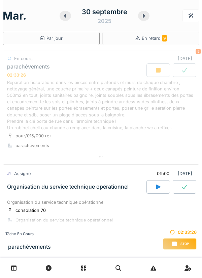 This screenshot has height=278, width=202. I want to click on div: Par jour, so click(51, 38).